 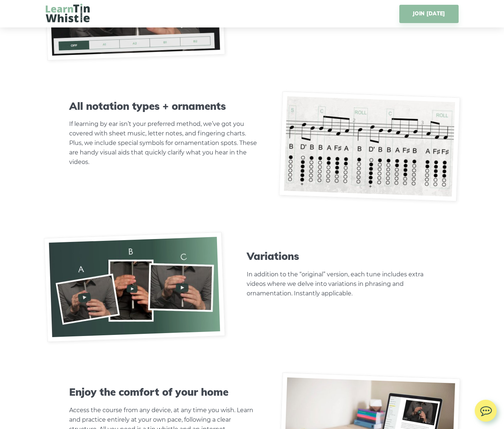 I want to click on h3: Variations, so click(x=341, y=256).